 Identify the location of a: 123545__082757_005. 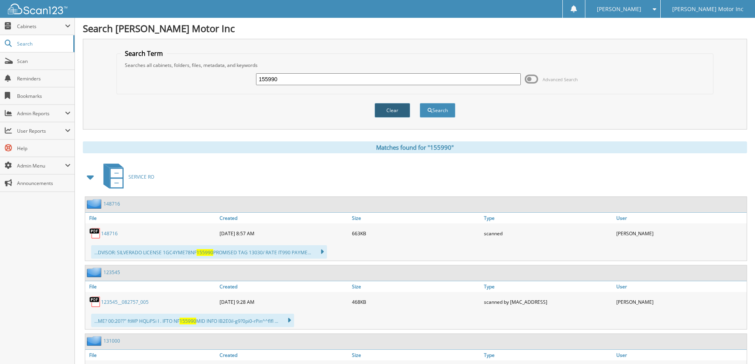
(125, 302).